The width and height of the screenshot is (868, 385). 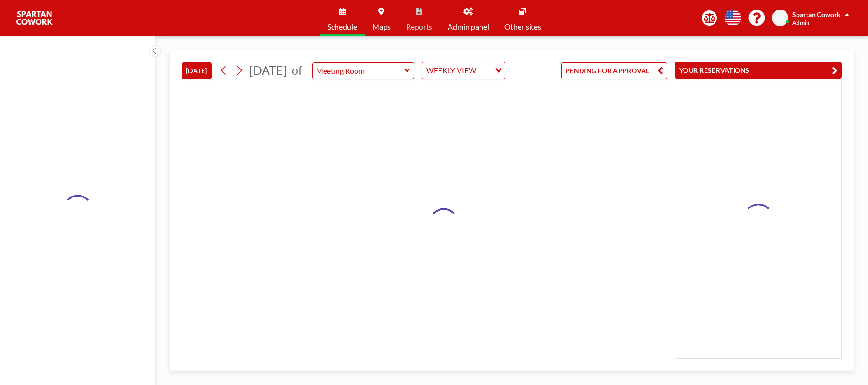 What do you see at coordinates (35, 18) in the screenshot?
I see `img: organization-logo` at bounding box center [35, 18].